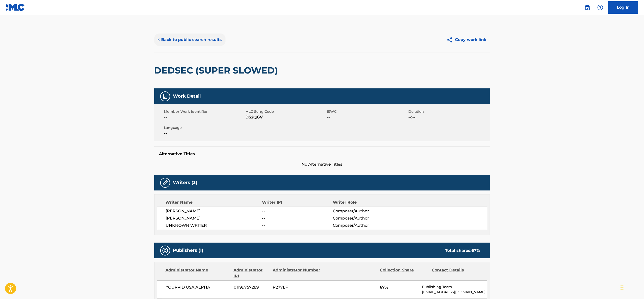  I want to click on span: 67%, so click(399, 288).